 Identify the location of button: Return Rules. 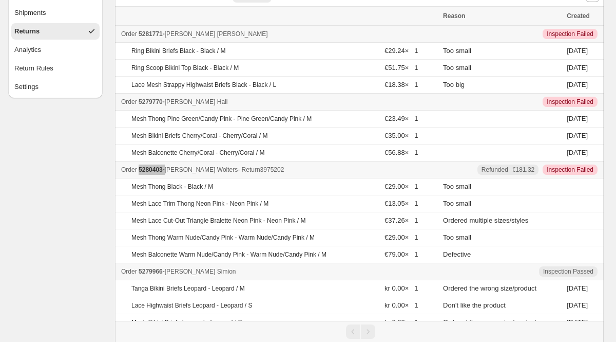
(55, 68).